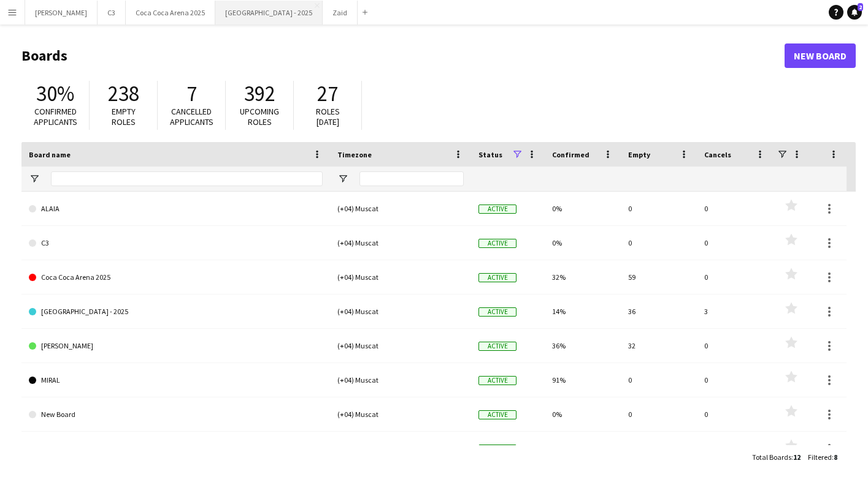  Describe the element at coordinates (735, 449) in the screenshot. I see `div: 4` at that location.